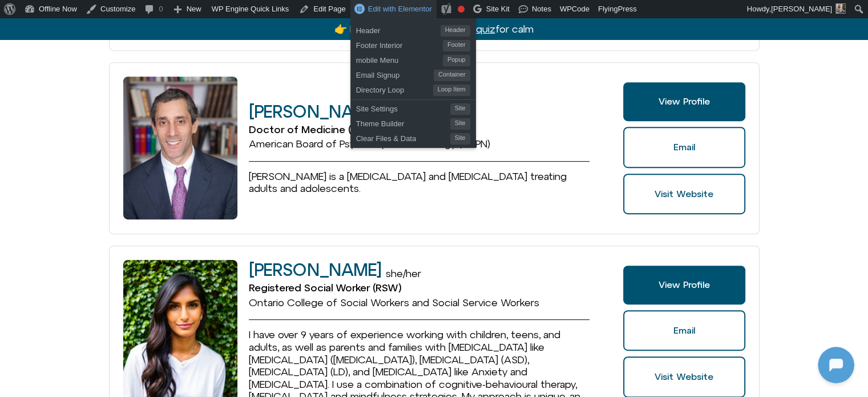 The height and width of the screenshot is (397, 868). What do you see at coordinates (413, 89) in the screenshot?
I see `a: Directory LoopLoop Item` at bounding box center [413, 89].